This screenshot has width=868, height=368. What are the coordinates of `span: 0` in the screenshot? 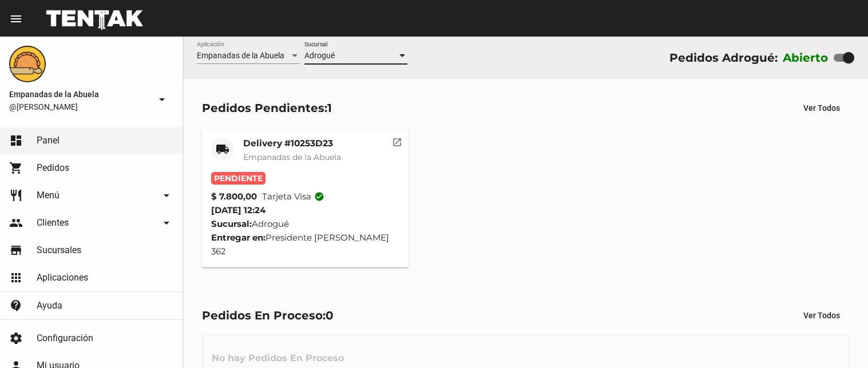 It's located at (330, 316).